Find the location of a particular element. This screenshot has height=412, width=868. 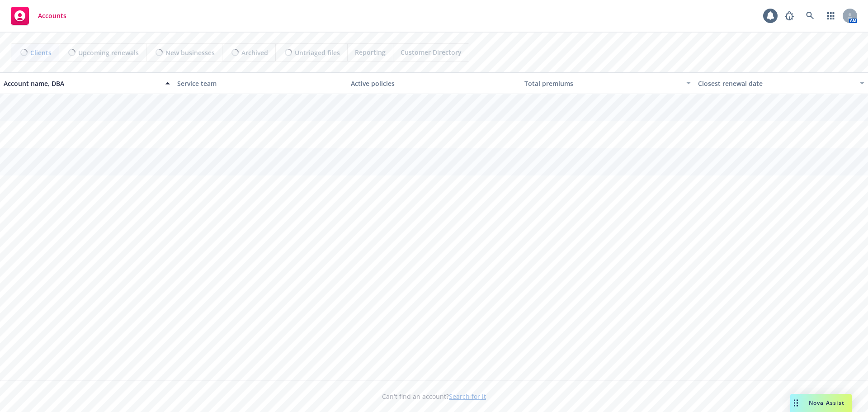

span: Upcoming renewals is located at coordinates (108, 52).